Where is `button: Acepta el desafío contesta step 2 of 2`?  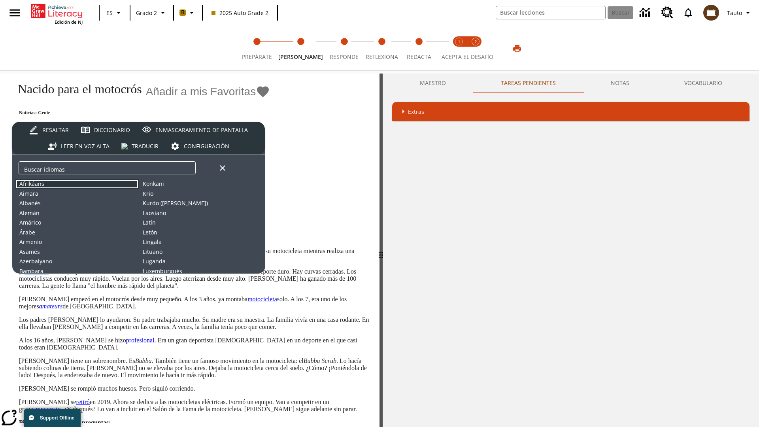 button: Acepta el desafío contesta step 2 of 2 is located at coordinates (476, 49).